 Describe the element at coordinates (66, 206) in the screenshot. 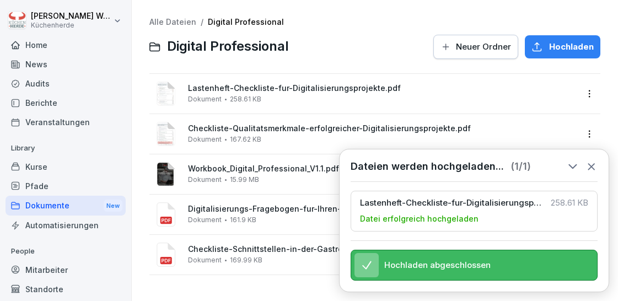

I see `a: DokumenteNew` at that location.